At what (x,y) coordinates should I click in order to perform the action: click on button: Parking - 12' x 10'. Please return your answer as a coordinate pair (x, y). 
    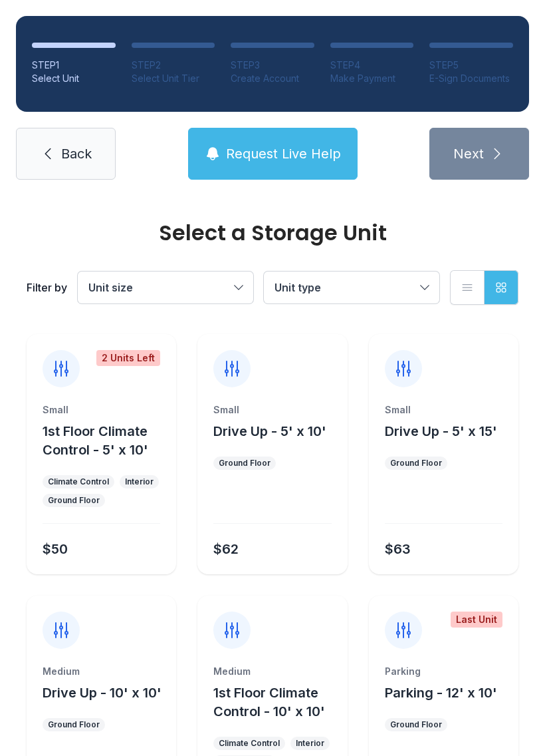
    Looking at the image, I should click on (441, 693).